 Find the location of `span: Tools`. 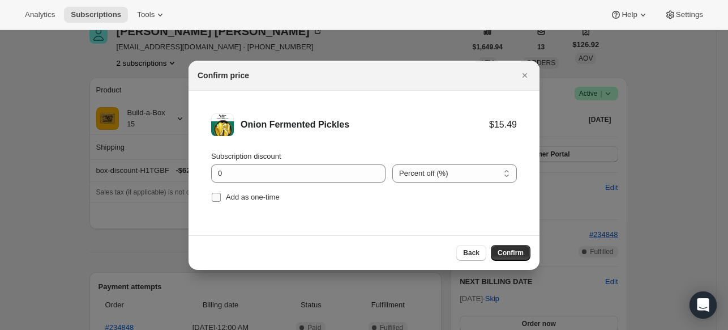

span: Tools is located at coordinates (146, 15).